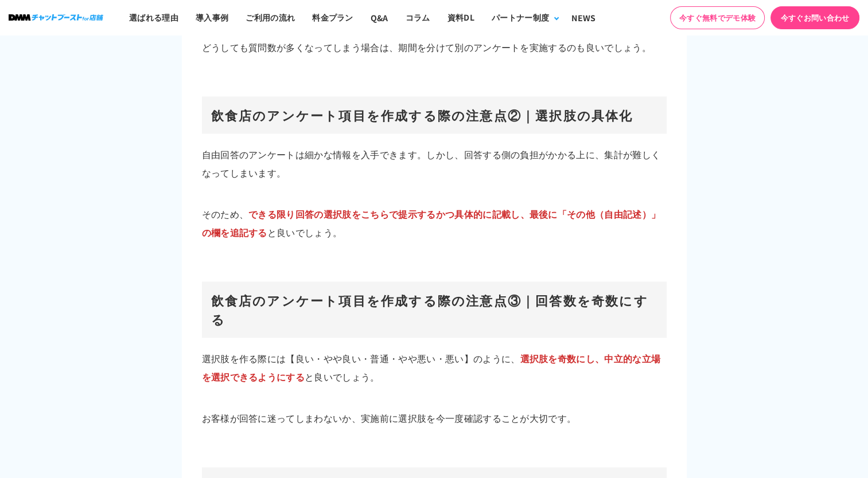 Image resolution: width=868 pixels, height=478 pixels. Describe the element at coordinates (434, 223) in the screenshot. I see `p: そのため、 と良いでしょう。` at that location.